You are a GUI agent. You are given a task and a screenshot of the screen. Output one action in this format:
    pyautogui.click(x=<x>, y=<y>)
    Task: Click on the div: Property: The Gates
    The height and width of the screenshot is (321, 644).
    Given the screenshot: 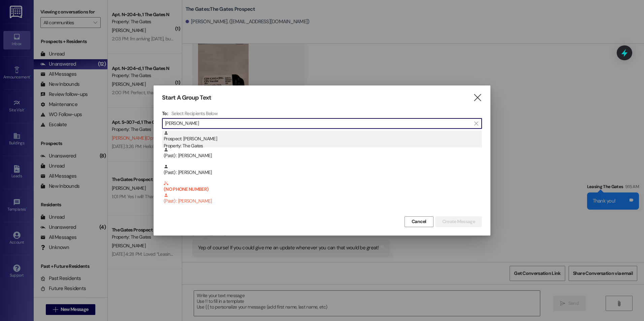 What is the action you would take?
    pyautogui.click(x=323, y=146)
    